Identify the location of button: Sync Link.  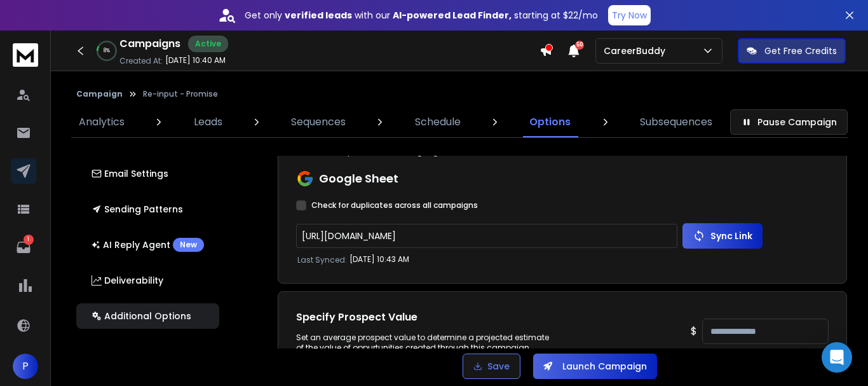
(723, 236).